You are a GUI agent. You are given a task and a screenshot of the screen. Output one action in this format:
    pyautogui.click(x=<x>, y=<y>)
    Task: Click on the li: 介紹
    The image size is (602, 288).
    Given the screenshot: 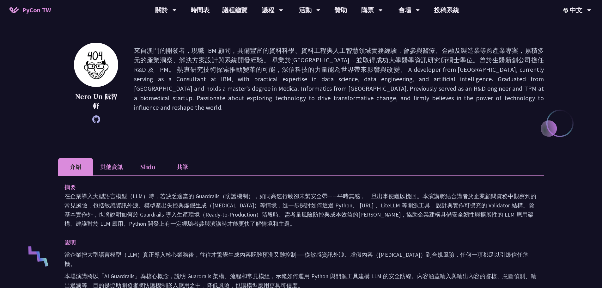 What is the action you would take?
    pyautogui.click(x=76, y=167)
    